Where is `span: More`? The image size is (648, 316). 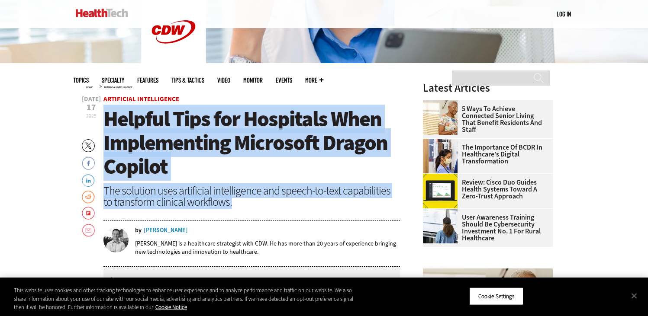
span: More is located at coordinates (314, 80).